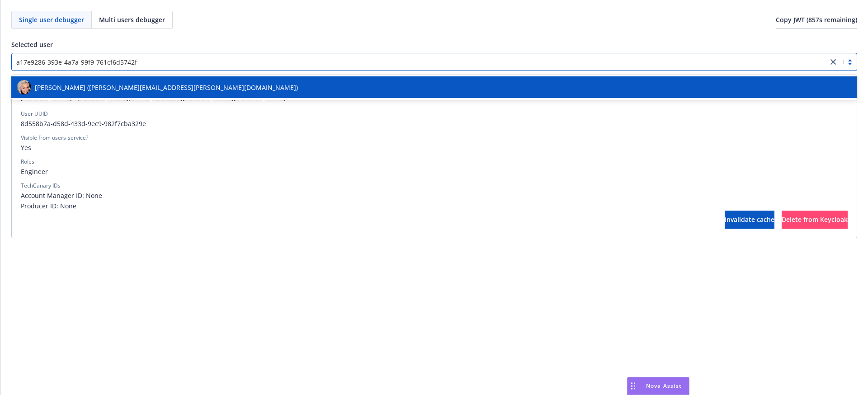  Describe the element at coordinates (34, 114) in the screenshot. I see `div: User UUID` at that location.